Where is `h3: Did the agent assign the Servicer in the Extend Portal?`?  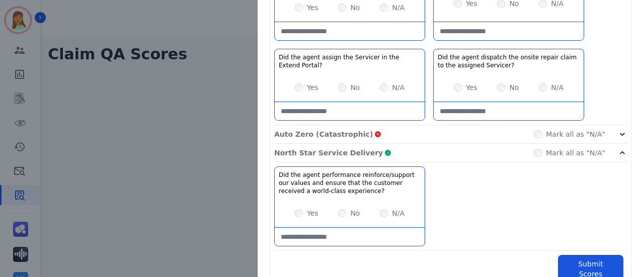 h3: Did the agent assign the Servicer in the Extend Portal? is located at coordinates (350, 61).